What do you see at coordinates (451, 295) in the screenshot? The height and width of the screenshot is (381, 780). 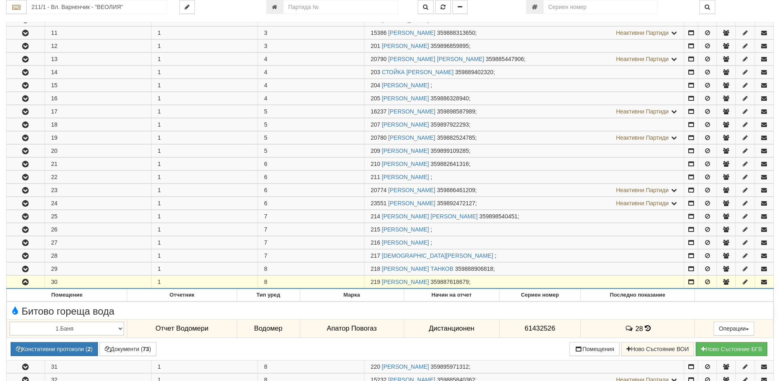 I see `th: Начин на отчет` at bounding box center [451, 295].